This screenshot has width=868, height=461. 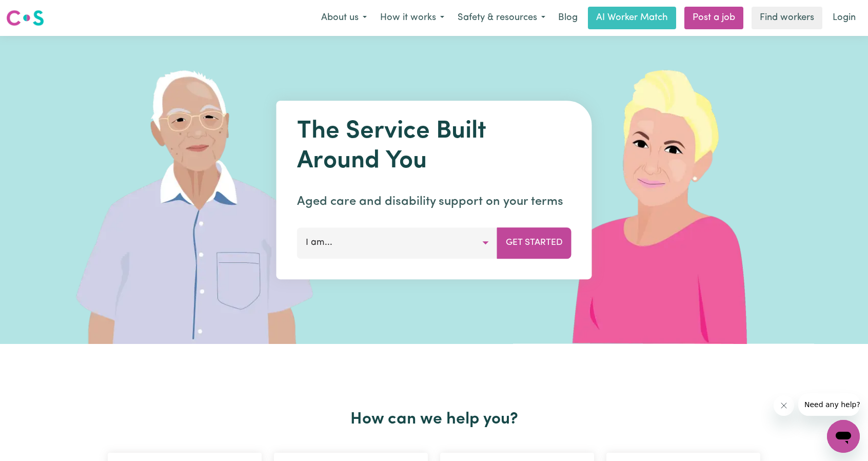 What do you see at coordinates (434, 146) in the screenshot?
I see `h1: The Service Built Around You` at bounding box center [434, 146].